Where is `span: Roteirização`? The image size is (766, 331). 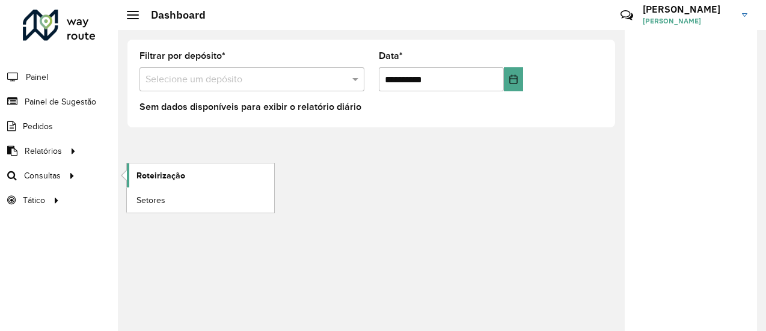 span: Roteirização is located at coordinates (161, 176).